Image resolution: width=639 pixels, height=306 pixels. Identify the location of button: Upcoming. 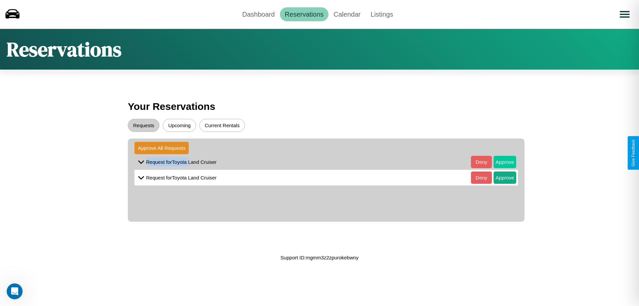
(179, 125).